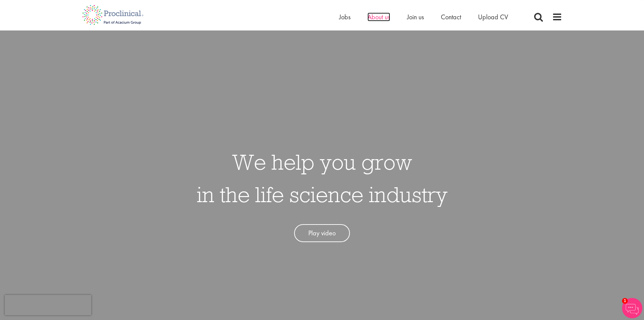 The image size is (644, 320). Describe the element at coordinates (632, 307) in the screenshot. I see `img: Chatbot` at that location.